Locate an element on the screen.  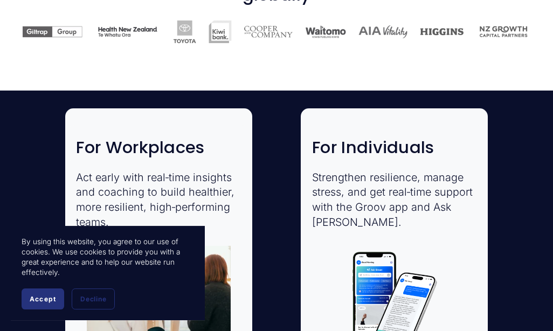
h3: For Workplaces is located at coordinates (158, 147).